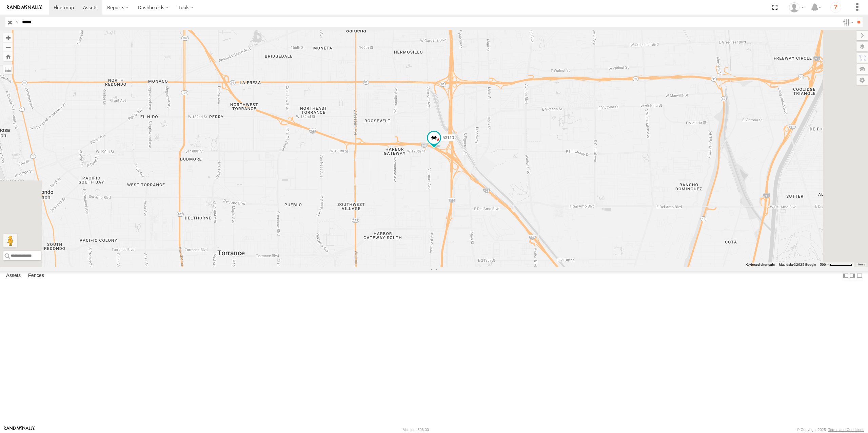 The height and width of the screenshot is (433, 868). What do you see at coordinates (17, 22) in the screenshot?
I see `label: Search Query` at bounding box center [17, 22].